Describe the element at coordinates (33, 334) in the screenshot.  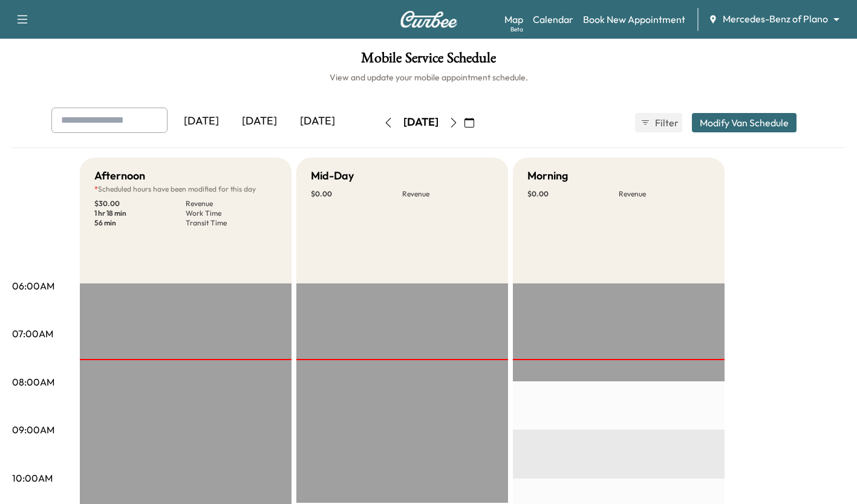
I see `p: 07:00AM` at that location.